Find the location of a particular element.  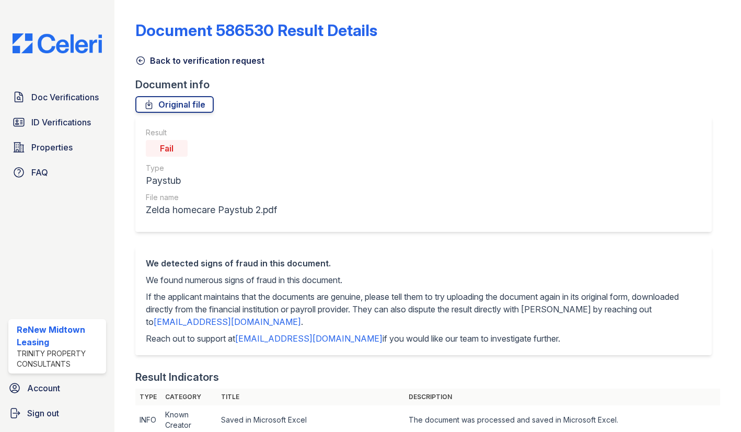

span: Properties is located at coordinates (52, 147).